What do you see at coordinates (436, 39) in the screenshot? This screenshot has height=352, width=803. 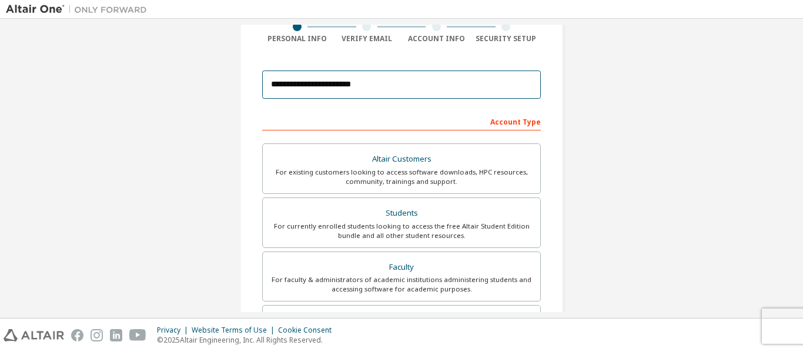 I see `div: Account Info` at bounding box center [436, 39].